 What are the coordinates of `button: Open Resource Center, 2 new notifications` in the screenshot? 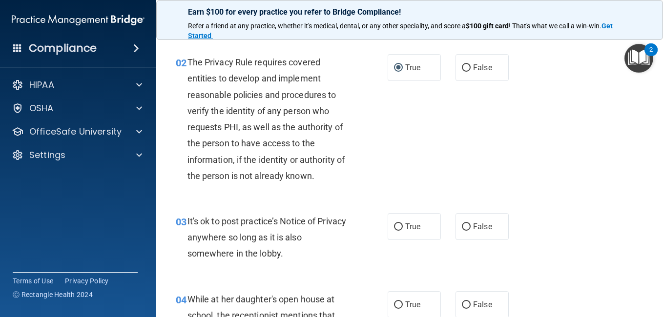 It's located at (639, 58).